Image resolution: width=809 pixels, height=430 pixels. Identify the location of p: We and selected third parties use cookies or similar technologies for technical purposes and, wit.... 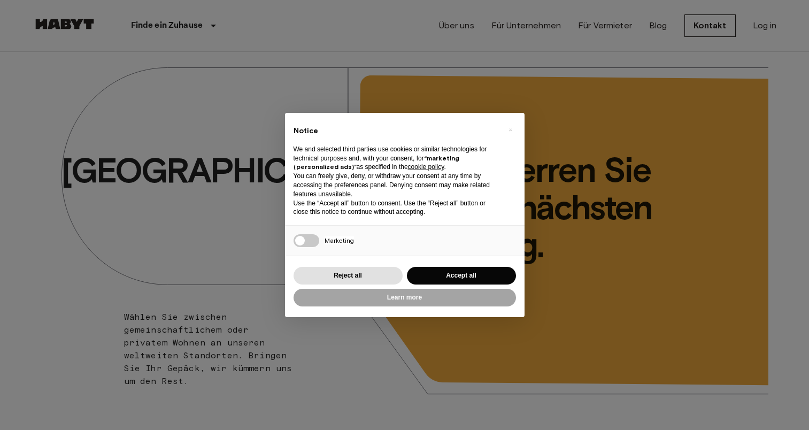
(396, 158).